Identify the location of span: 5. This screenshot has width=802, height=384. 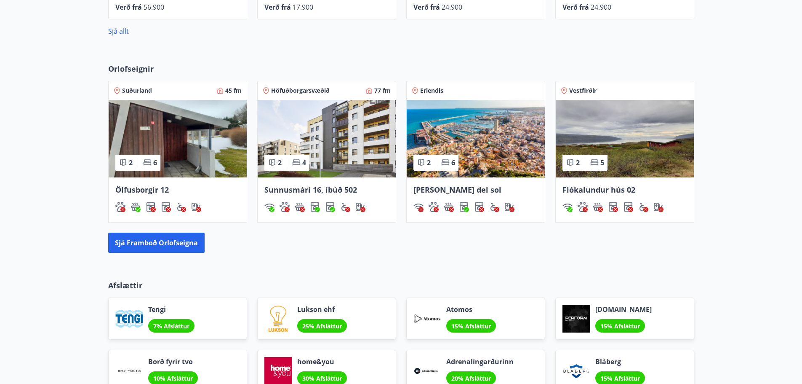
(602, 163).